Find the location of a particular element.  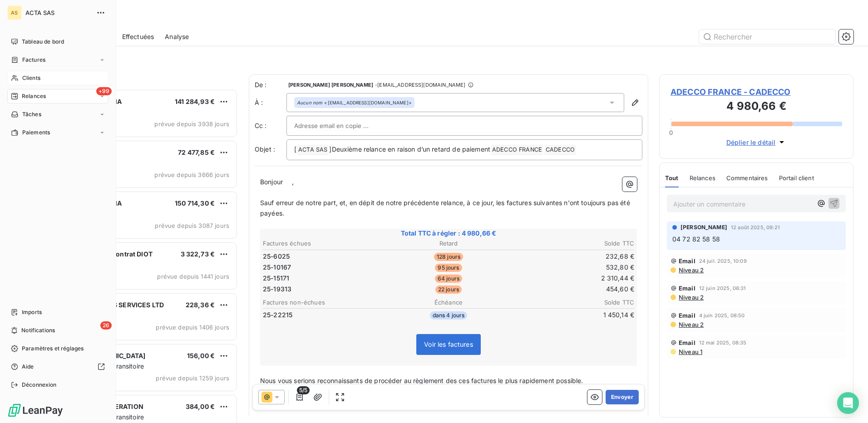

button: Déplier le détail is located at coordinates (757, 142).